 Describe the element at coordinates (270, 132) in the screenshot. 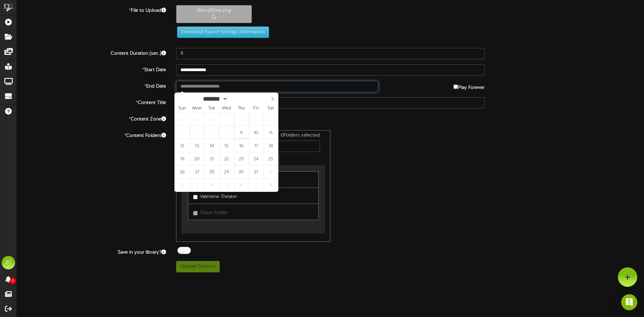

I see `span: October 11, 2025` at that location.